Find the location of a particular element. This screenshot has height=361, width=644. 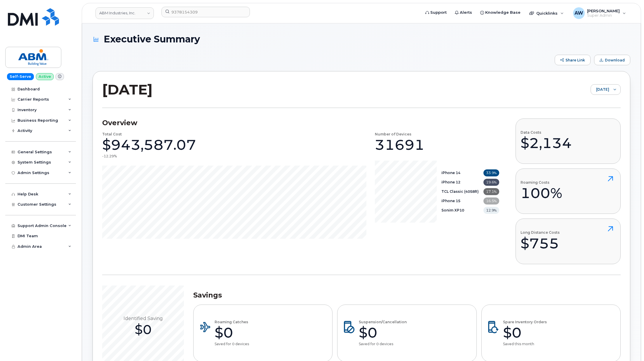

h4: Roaming Catches is located at coordinates (232, 321).